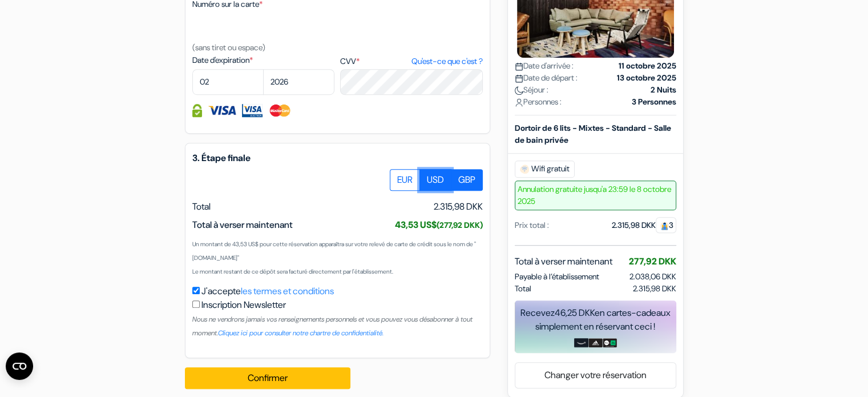 The width and height of the screenshot is (868, 397). What do you see at coordinates (593, 134) in the screenshot?
I see `b: Dortoir de 6 lits - Mixtes - Standard - Salle de bain privée` at bounding box center [593, 134].